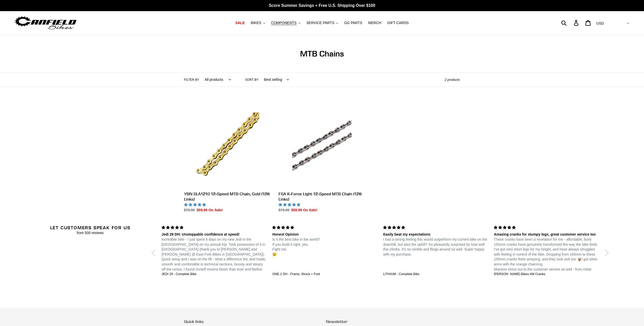 This screenshot has height=326, width=644. What do you see at coordinates (284, 23) in the screenshot?
I see `span: COMPONENTS` at bounding box center [284, 23].